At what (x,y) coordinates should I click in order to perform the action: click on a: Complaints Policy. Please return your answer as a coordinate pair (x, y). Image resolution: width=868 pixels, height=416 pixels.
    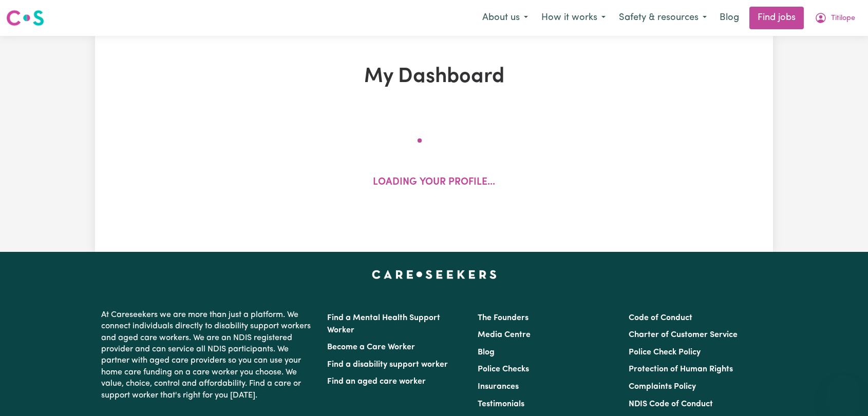
    Looking at the image, I should click on (662, 387).